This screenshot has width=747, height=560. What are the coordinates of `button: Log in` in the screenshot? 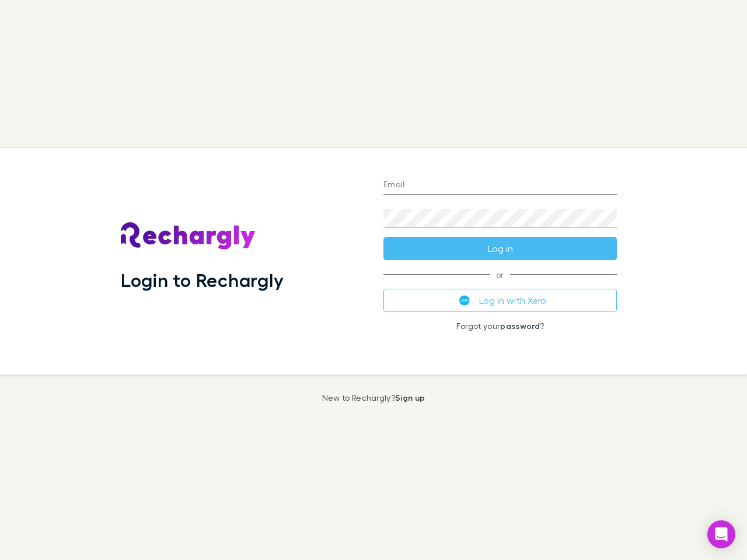 It's located at (500, 249).